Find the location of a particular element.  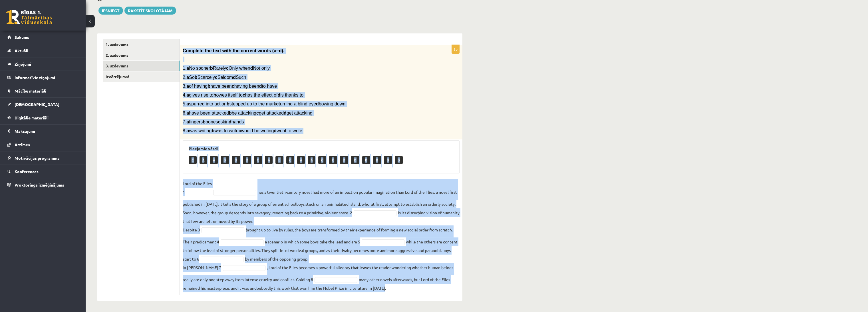

a: Digitālie materiāli is located at coordinates (43, 118).